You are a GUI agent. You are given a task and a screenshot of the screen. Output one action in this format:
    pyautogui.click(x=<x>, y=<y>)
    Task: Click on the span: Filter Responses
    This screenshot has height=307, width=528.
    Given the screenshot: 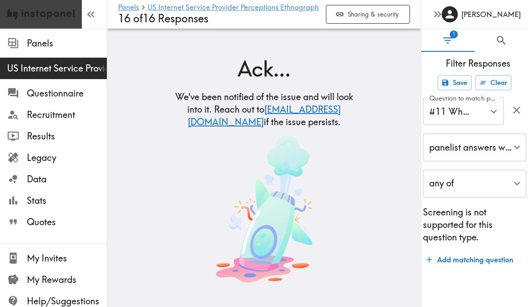 What is the action you would take?
    pyautogui.click(x=478, y=63)
    